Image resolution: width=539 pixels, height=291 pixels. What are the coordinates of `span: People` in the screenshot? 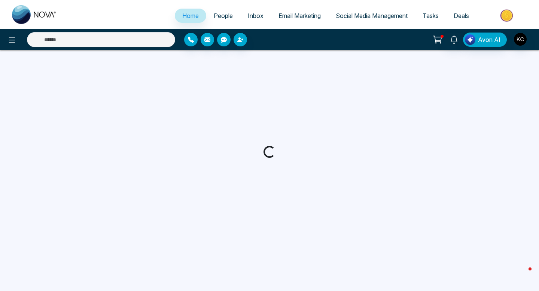 It's located at (223, 16).